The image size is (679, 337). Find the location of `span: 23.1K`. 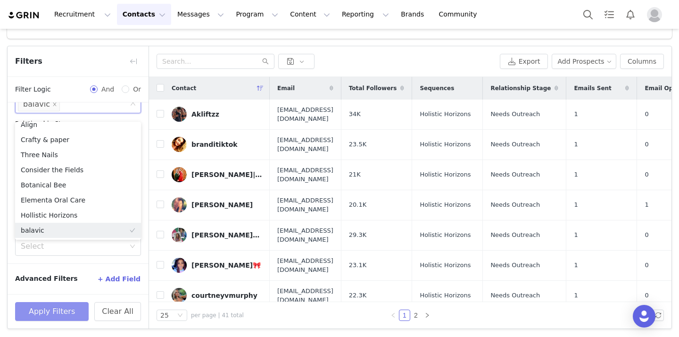

span: 23.1K is located at coordinates (357, 265).